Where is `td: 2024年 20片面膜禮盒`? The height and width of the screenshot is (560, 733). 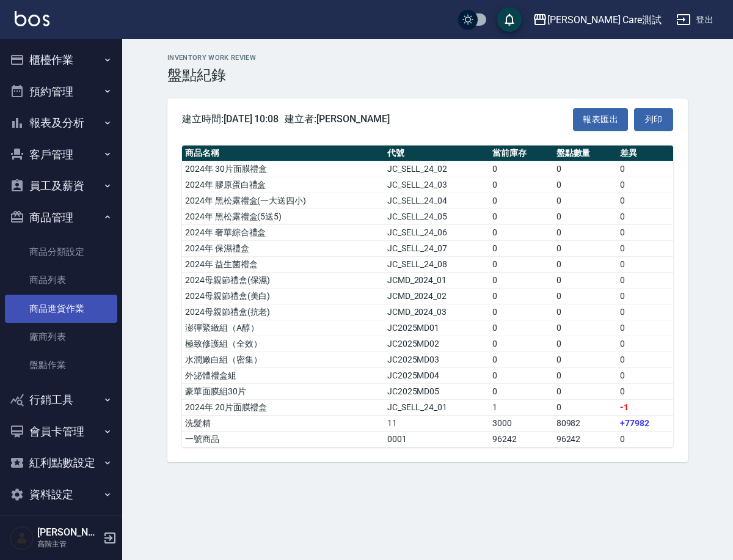 td: 2024年 20片面膜禮盒 is located at coordinates (283, 407).